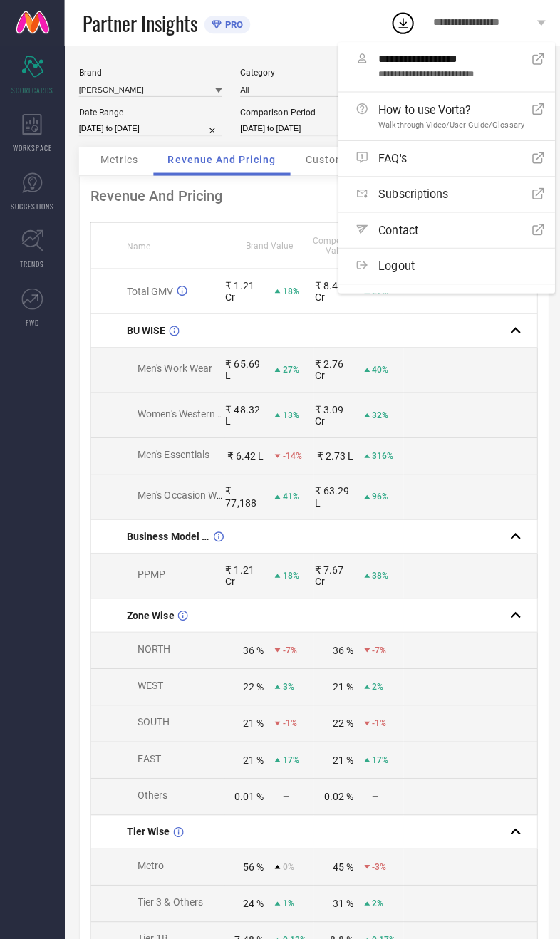 This screenshot has height=939, width=560. Describe the element at coordinates (292, 934) in the screenshot. I see `span: 0.12%` at that location.